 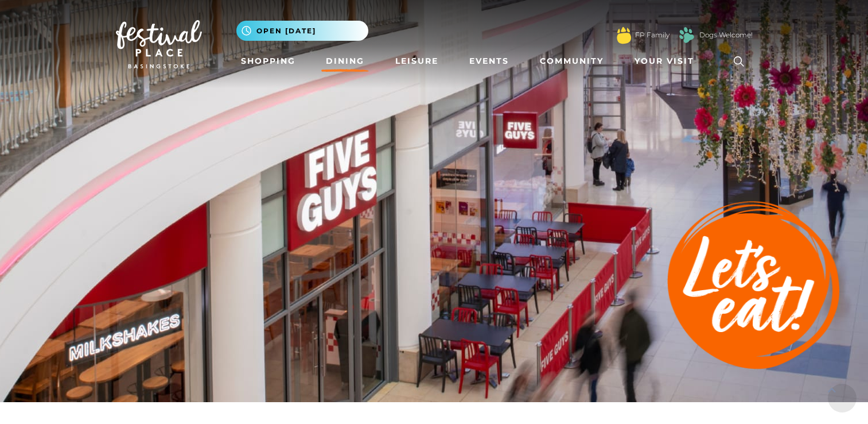 What do you see at coordinates (571, 61) in the screenshot?
I see `a: Community` at bounding box center [571, 61].